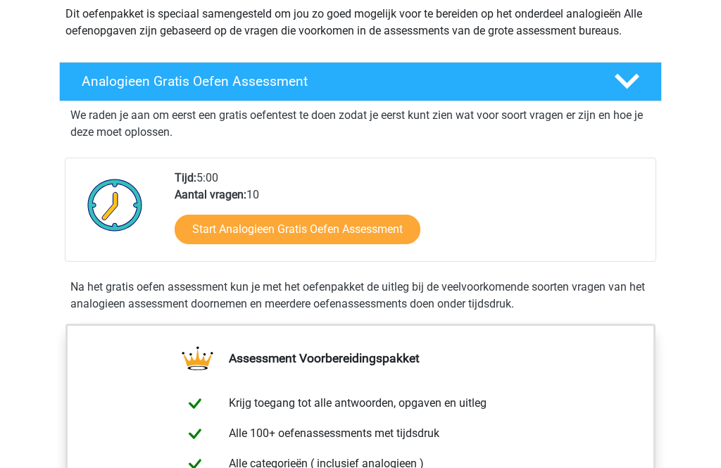 The height and width of the screenshot is (468, 721). Describe the element at coordinates (336, 82) in the screenshot. I see `h4: Analogieen Gratis Oefen Assessment` at that location.